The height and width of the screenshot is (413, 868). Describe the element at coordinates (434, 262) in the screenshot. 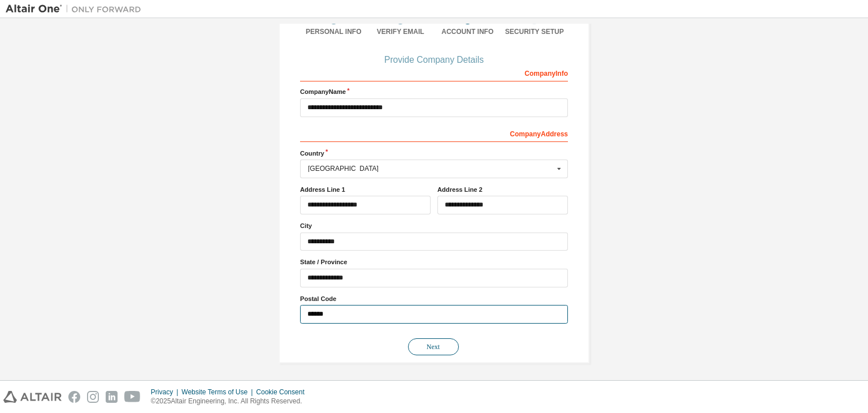

I see `label: State / Province` at that location.